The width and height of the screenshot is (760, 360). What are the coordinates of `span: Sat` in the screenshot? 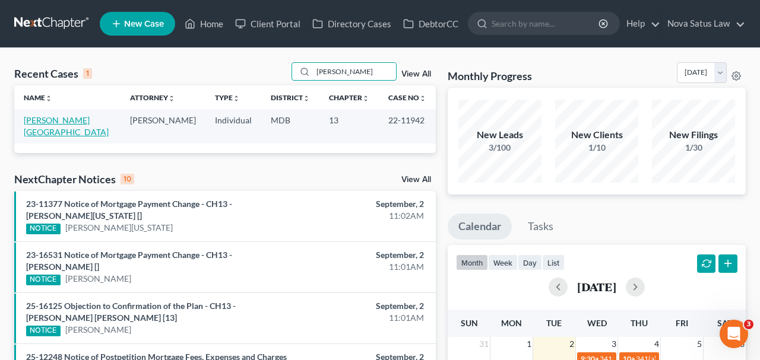 It's located at (724, 323).